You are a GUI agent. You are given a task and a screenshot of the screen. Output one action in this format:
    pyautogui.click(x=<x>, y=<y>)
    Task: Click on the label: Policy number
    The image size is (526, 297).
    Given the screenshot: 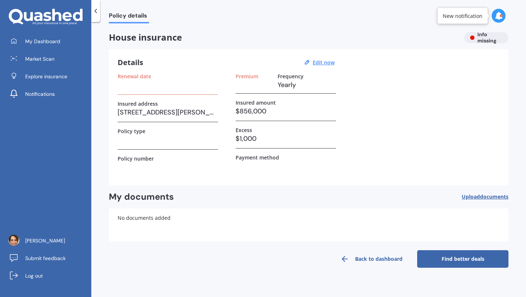 What is the action you would take?
    pyautogui.click(x=136, y=158)
    